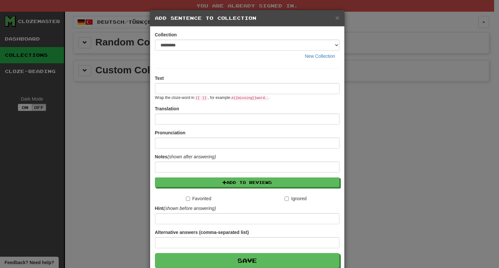 The image size is (499, 268). Describe the element at coordinates (247, 18) in the screenshot. I see `h5: Add Sentence to Collection` at that location.